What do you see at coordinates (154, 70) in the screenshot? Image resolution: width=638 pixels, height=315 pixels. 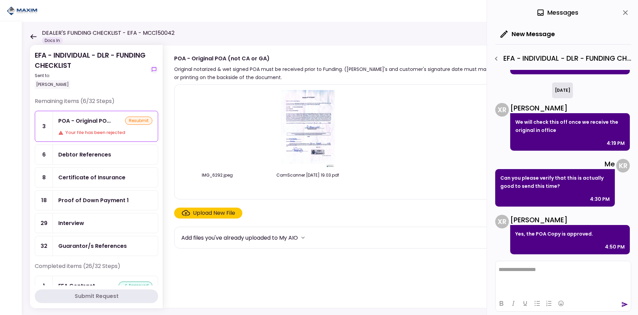 I see `button: show-messages` at bounding box center [154, 70].